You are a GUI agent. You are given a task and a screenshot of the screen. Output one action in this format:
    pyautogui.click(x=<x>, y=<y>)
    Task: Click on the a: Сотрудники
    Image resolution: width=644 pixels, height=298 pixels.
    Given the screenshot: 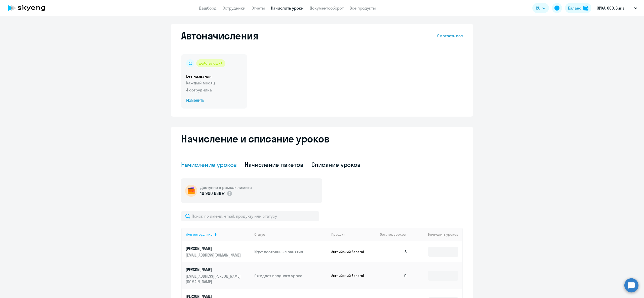 What is the action you would take?
    pyautogui.click(x=234, y=8)
    